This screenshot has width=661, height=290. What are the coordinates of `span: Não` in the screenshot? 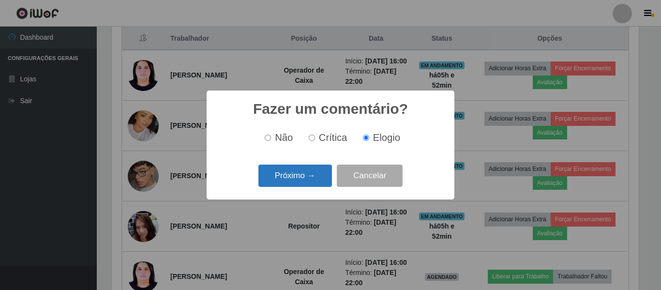 It's located at (283, 137).